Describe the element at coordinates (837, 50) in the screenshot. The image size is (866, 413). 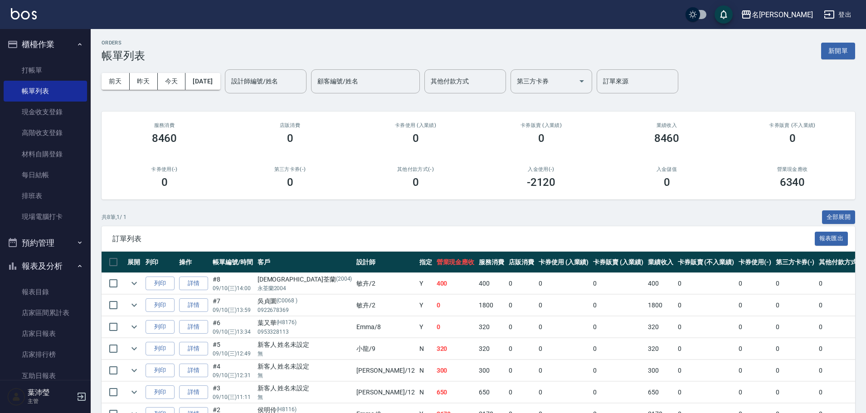
I see `a: 新開單` at that location.